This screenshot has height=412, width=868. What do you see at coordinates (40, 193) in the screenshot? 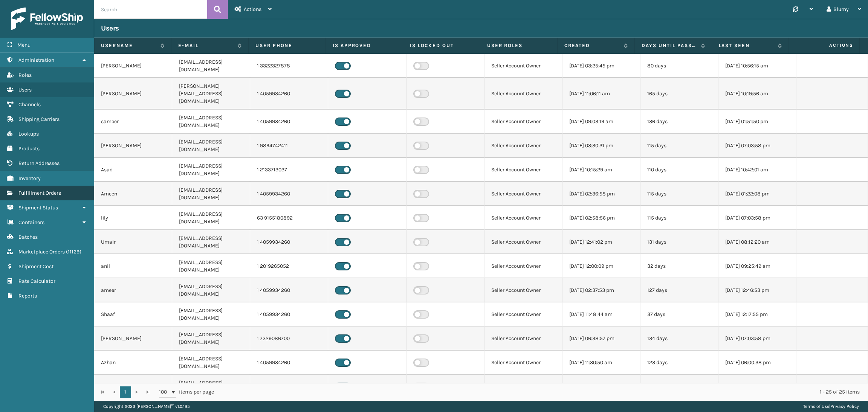
I see `span: Fulfillment Orders` at bounding box center [40, 193].